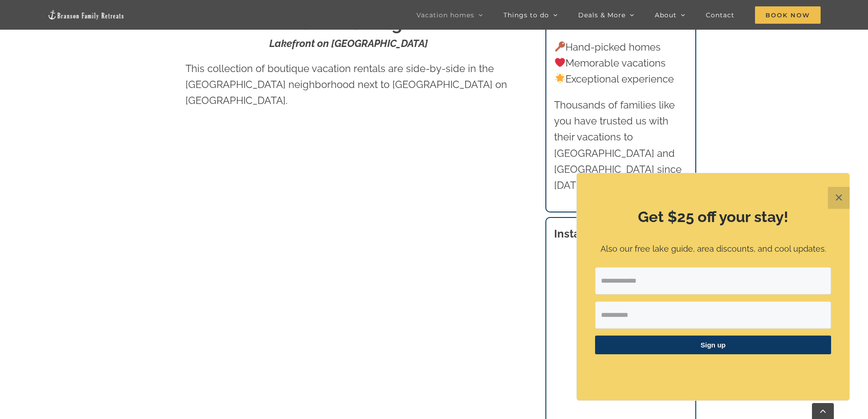 Image resolution: width=868 pixels, height=419 pixels. What do you see at coordinates (713, 345) in the screenshot?
I see `button: Sign up` at bounding box center [713, 345].